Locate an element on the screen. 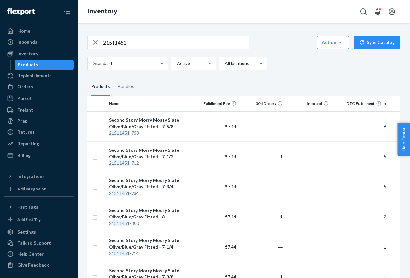 This screenshot has height=278, width=410. a: Inbounds is located at coordinates (39, 42).